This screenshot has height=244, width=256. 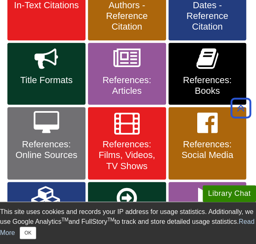 What do you see at coordinates (241, 108) in the screenshot?
I see `a: Back to Top` at bounding box center [241, 108].